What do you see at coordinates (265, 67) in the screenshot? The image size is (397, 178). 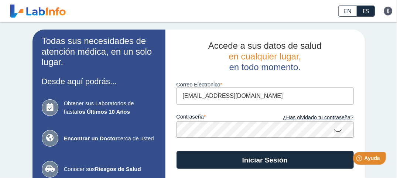 I see `span: en todo momento.` at bounding box center [265, 67].